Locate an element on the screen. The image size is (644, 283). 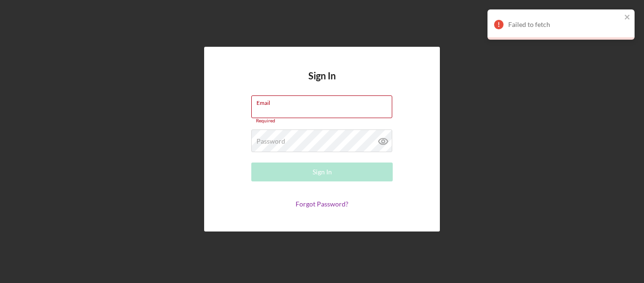
button: close is located at coordinates (628, 18).